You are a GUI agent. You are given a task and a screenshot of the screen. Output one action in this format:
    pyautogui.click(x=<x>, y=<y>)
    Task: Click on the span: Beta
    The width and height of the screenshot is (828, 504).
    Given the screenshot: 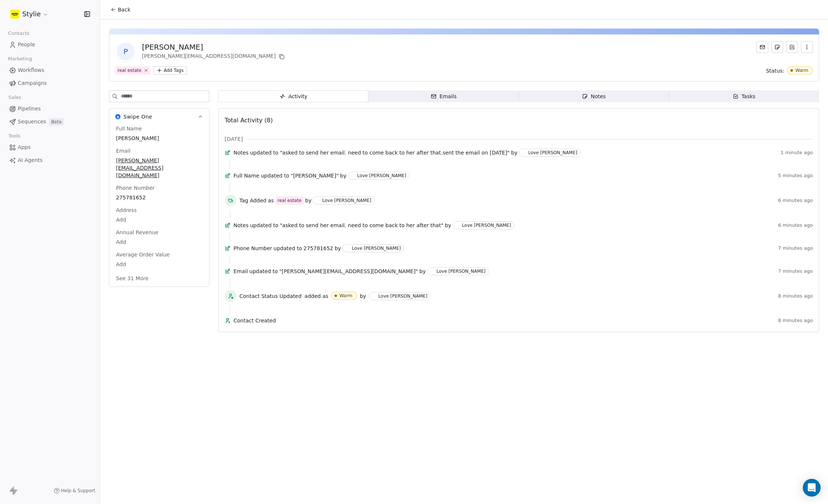 What is the action you would take?
    pyautogui.click(x=56, y=122)
    